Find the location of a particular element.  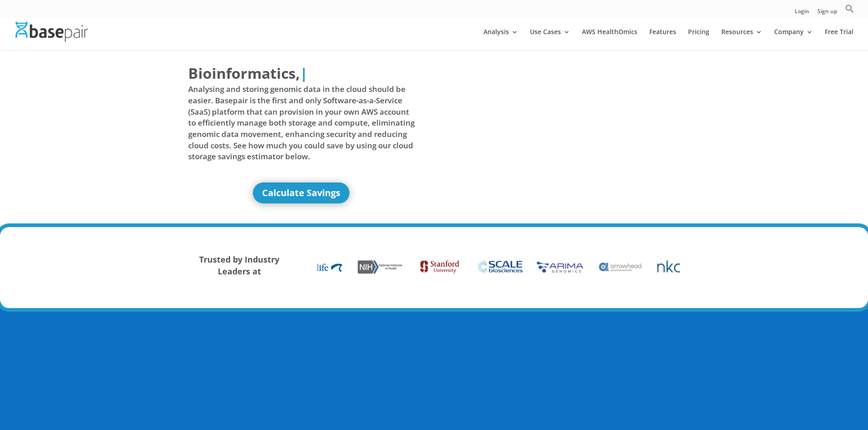

a: Search Icon Link is located at coordinates (850, 11).